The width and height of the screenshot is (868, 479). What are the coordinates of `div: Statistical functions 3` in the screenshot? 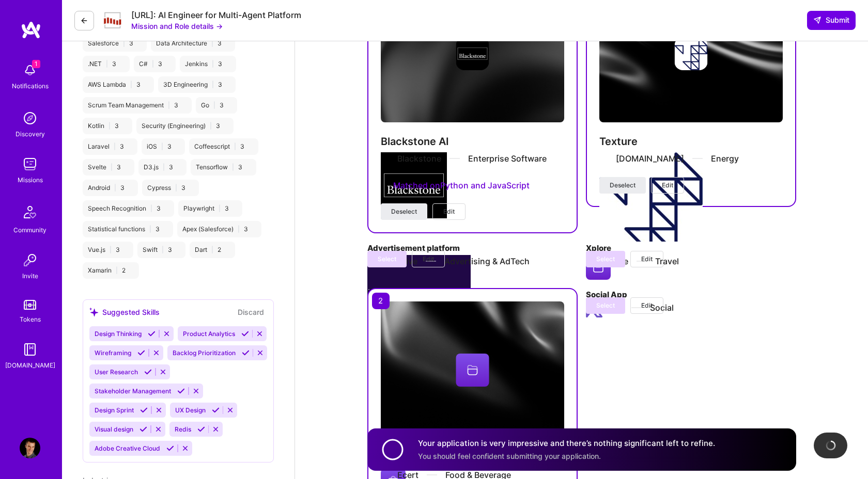 It's located at (128, 229).